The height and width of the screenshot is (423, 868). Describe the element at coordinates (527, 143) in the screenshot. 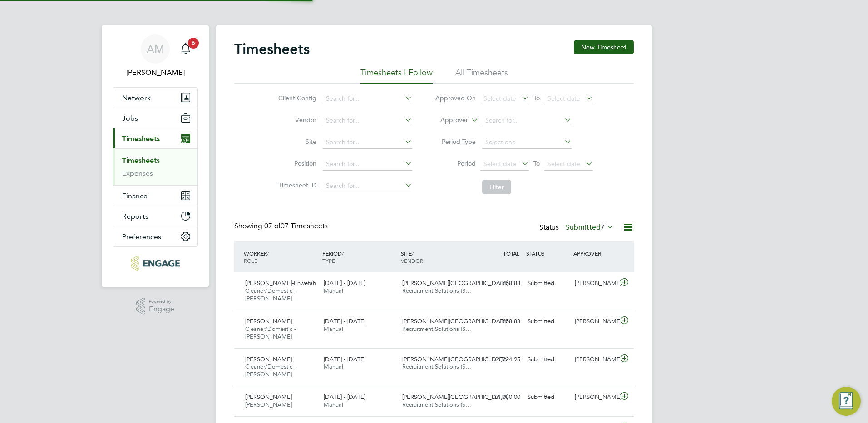

I see `input: Select one` at that location.